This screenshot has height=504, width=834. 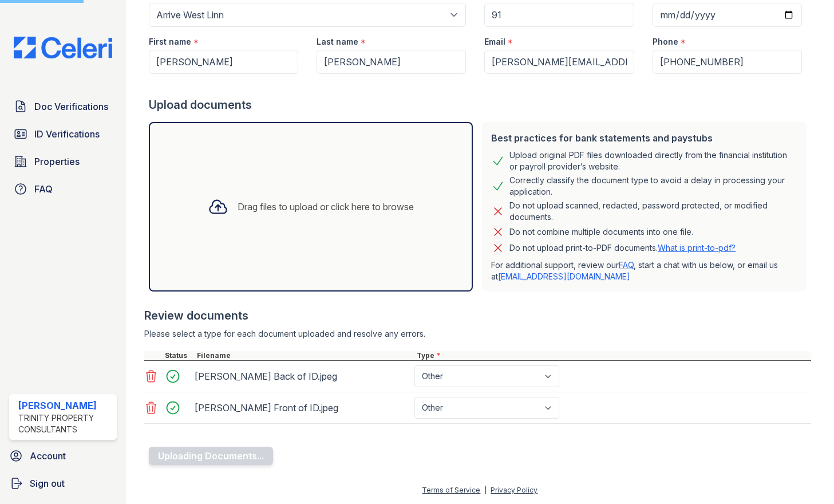 I want to click on div: Trinity Property Consultants, so click(x=65, y=424).